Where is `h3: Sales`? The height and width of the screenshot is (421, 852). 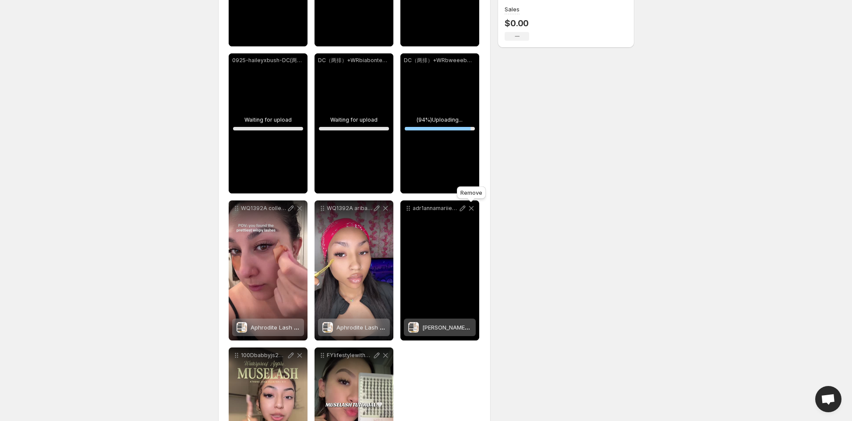
h3: Sales is located at coordinates (512, 9).